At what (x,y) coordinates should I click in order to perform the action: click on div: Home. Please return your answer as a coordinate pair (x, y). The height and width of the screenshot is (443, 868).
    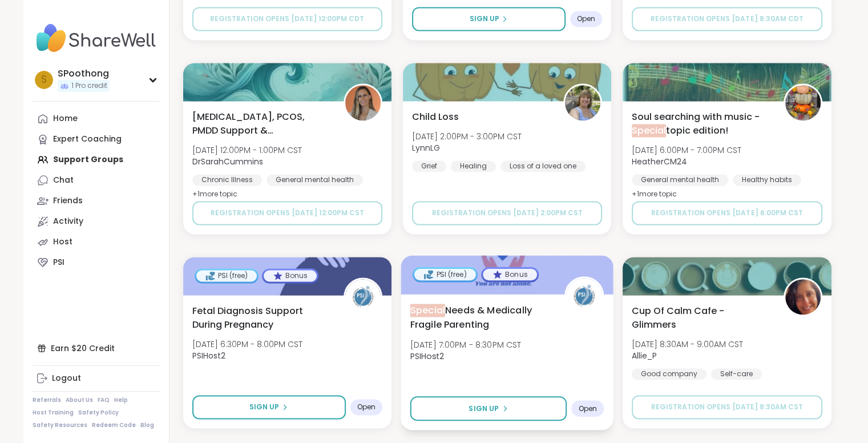
    Looking at the image, I should click on (65, 118).